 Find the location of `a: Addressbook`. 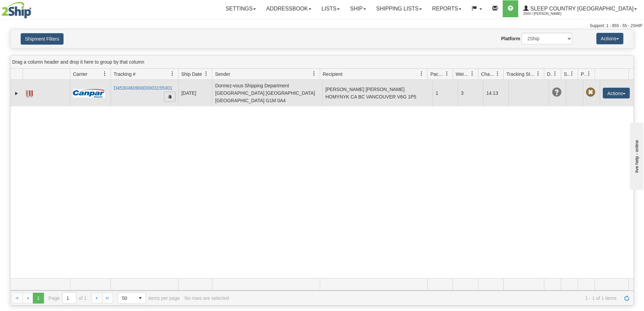

a: Addressbook is located at coordinates (289, 9).